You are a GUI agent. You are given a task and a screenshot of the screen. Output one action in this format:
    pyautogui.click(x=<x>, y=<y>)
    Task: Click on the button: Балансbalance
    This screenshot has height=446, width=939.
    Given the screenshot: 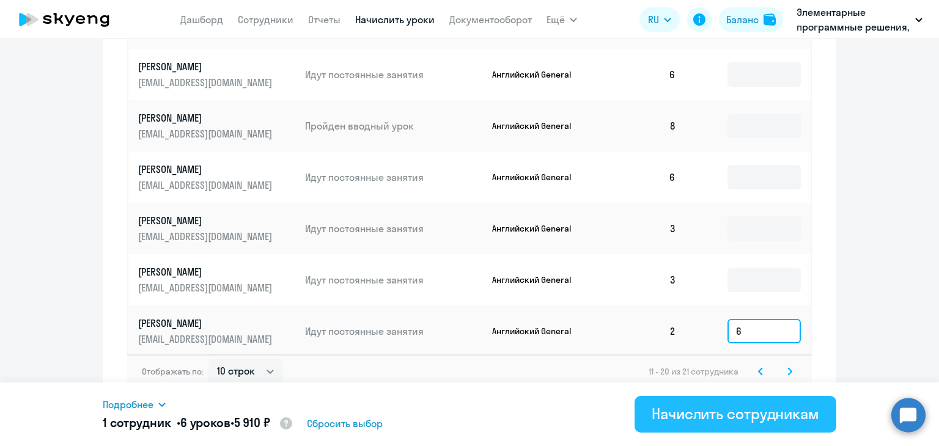 What is the action you would take?
    pyautogui.click(x=750, y=20)
    